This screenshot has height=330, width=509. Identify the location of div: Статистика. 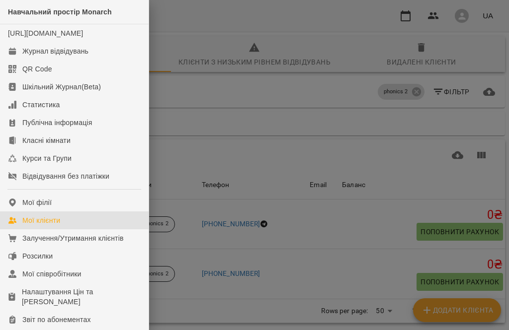
(41, 105).